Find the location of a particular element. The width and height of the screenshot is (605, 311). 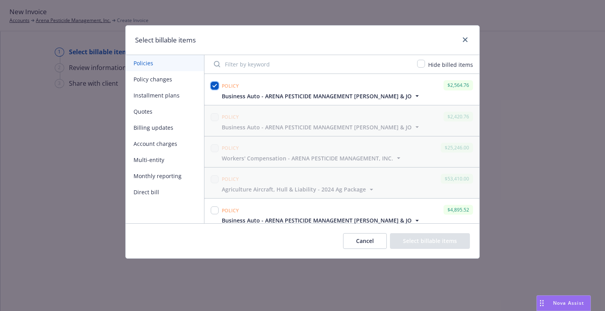

div: $4,895.52 is located at coordinates (458, 210).